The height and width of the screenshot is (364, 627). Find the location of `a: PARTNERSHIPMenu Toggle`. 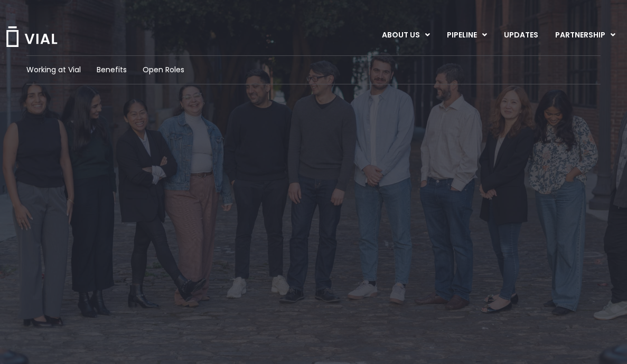

a: PARTNERSHIPMenu Toggle is located at coordinates (585, 35).